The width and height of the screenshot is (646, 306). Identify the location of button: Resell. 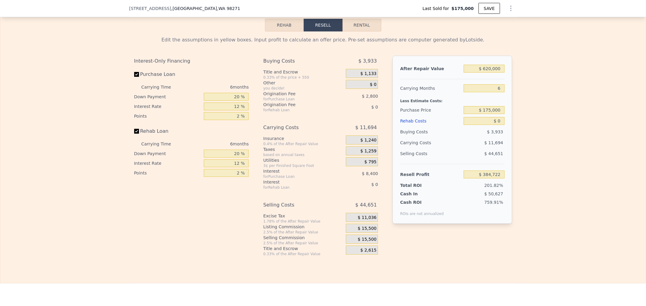
(323, 25).